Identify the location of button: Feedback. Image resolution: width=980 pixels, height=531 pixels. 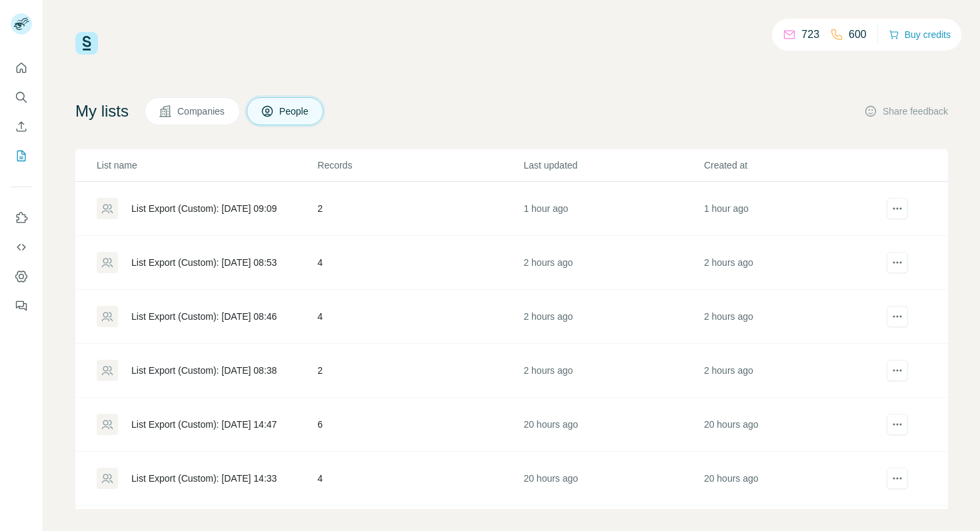
(21, 306).